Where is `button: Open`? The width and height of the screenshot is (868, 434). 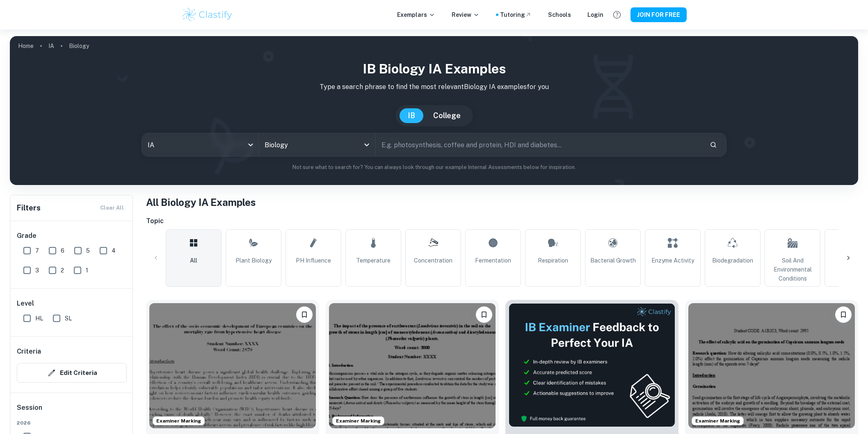
button: Open is located at coordinates (366, 145).